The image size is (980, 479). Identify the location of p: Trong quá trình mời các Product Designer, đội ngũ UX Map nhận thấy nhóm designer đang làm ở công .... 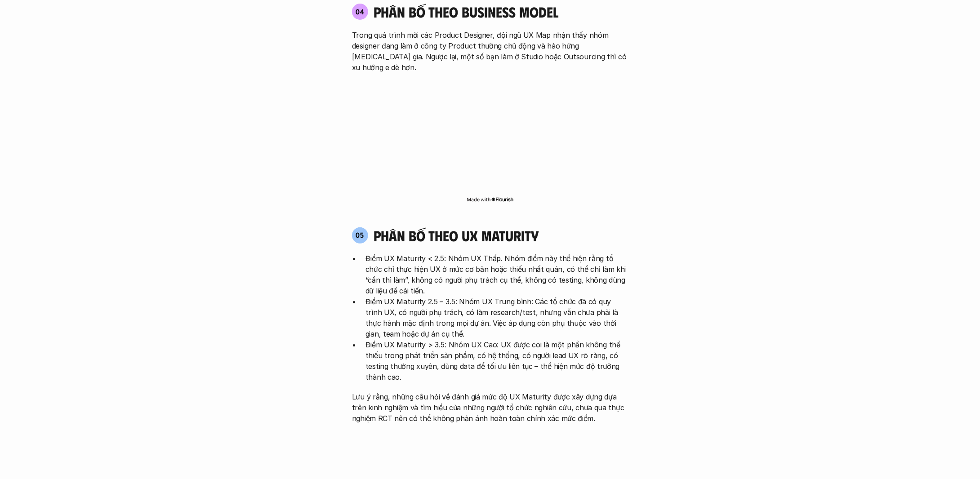
(490, 51).